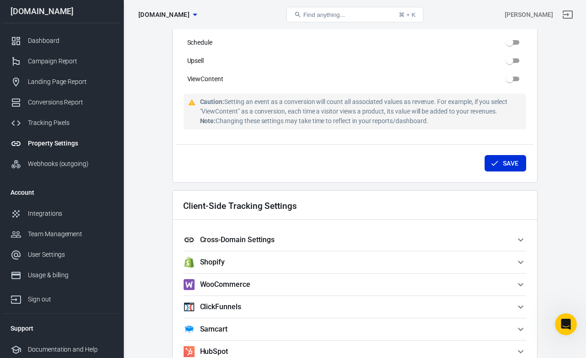 Image resolution: width=586 pixels, height=358 pixels. I want to click on button: Find anything...⌘ + K, so click(355, 15).